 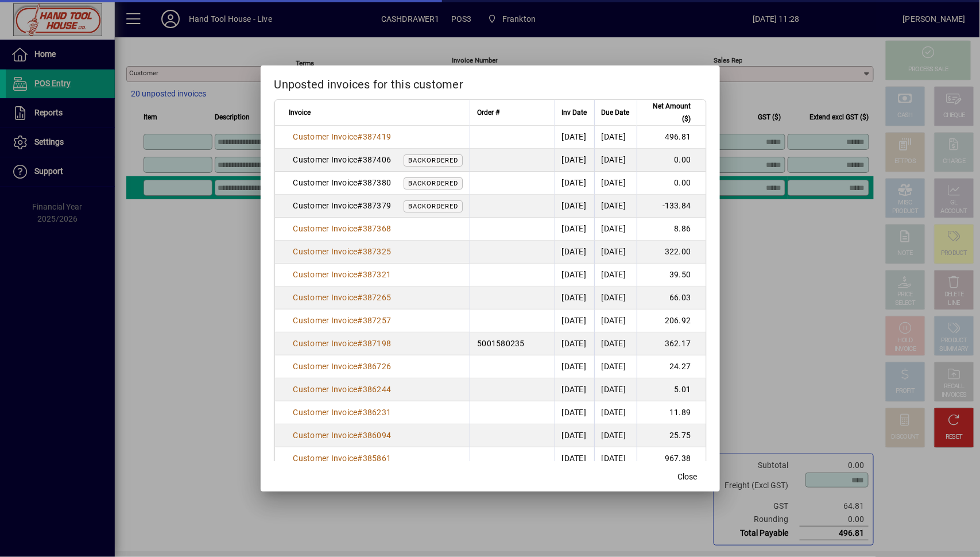 What do you see at coordinates (668, 112) in the screenshot?
I see `span: Net Amount ($)` at bounding box center [668, 112].